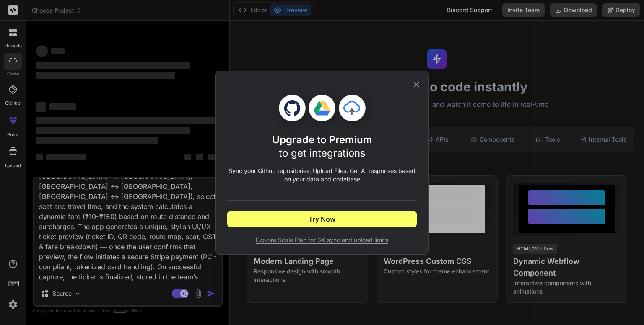  Describe the element at coordinates (322, 220) in the screenshot. I see `span: Try Now` at that location.